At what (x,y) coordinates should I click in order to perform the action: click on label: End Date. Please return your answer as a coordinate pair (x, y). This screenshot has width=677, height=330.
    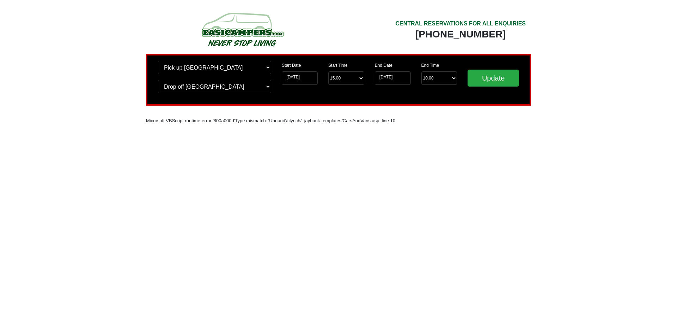
    Looking at the image, I should click on (384, 65).